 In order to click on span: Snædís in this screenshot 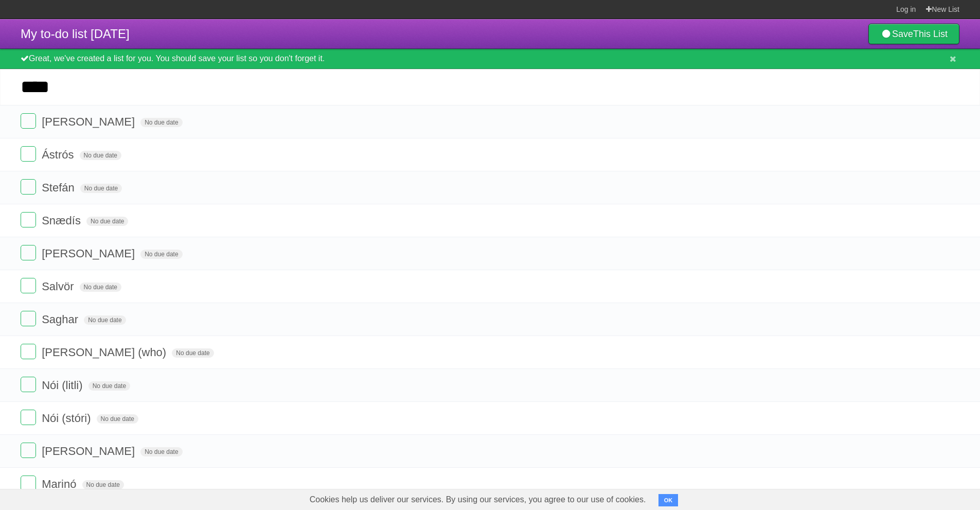, I will do `click(62, 220)`.